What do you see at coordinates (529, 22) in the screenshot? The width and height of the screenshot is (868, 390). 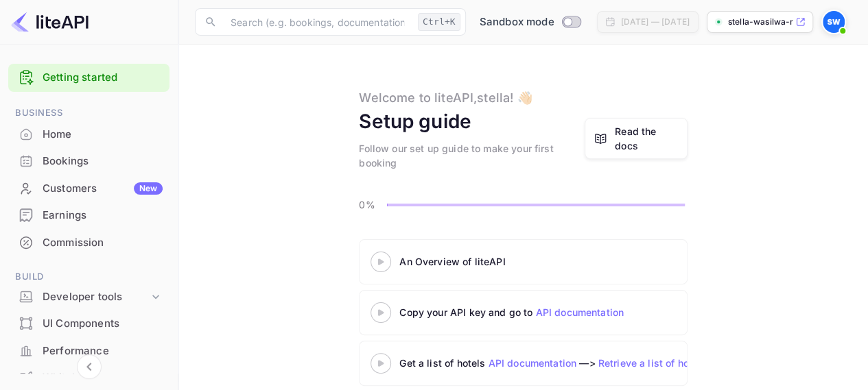 I see `div: Switch to Production mode` at bounding box center [529, 22].